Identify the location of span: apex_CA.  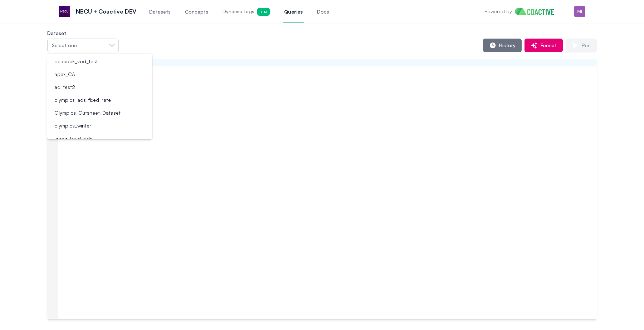
(64, 75).